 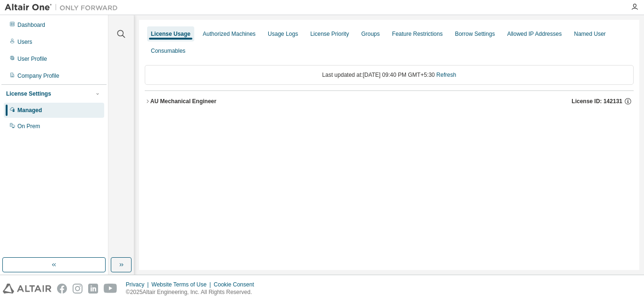 I want to click on img: Altair One, so click(x=64, y=7).